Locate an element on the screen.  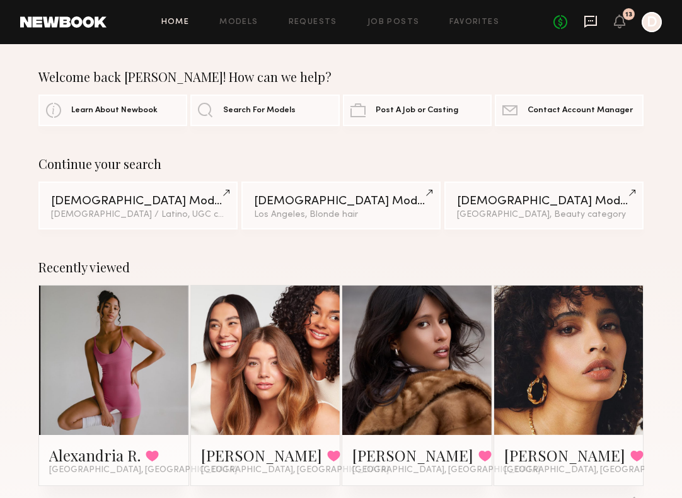
span: Contact Account Manager is located at coordinates (580, 110).